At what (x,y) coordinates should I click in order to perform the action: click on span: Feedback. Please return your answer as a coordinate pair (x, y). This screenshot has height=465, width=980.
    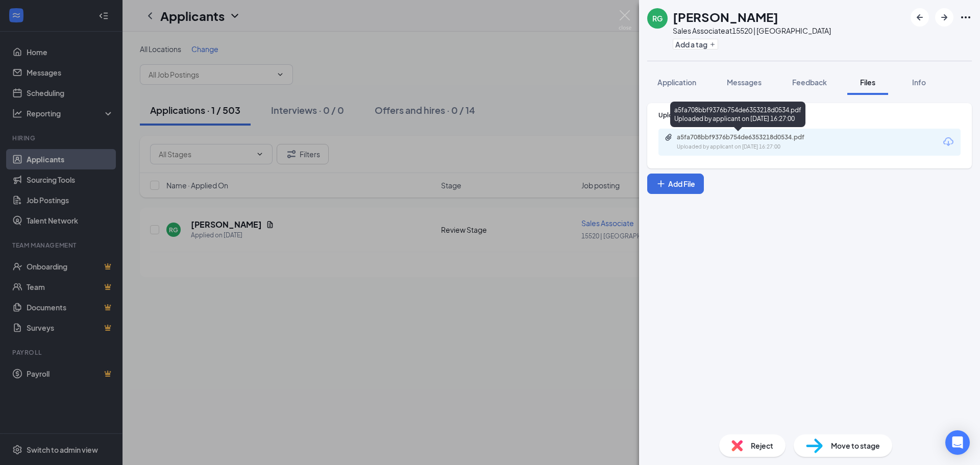
    Looking at the image, I should click on (810, 83).